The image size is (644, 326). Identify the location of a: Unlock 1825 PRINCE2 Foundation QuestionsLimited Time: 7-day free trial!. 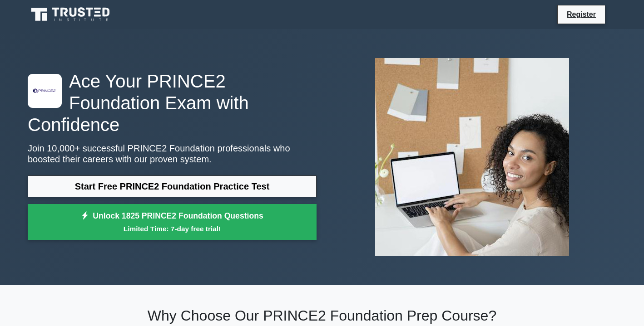
(172, 222).